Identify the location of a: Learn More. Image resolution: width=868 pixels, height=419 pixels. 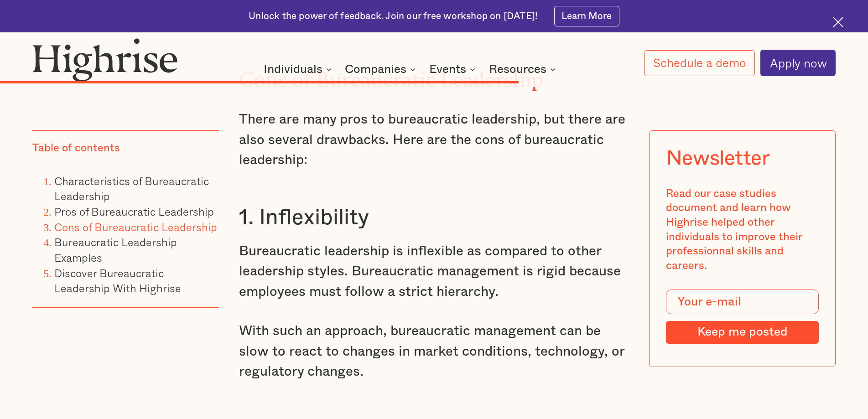
(586, 16).